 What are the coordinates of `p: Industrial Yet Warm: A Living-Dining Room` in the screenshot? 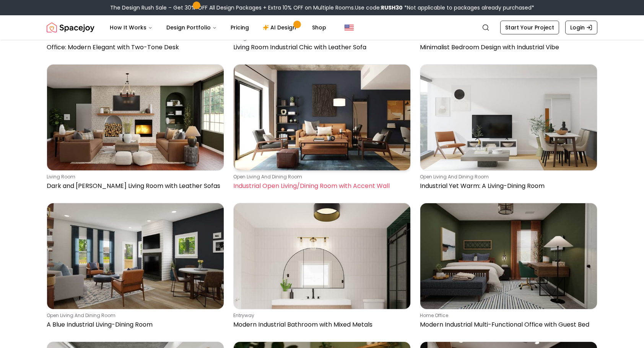 It's located at (507, 186).